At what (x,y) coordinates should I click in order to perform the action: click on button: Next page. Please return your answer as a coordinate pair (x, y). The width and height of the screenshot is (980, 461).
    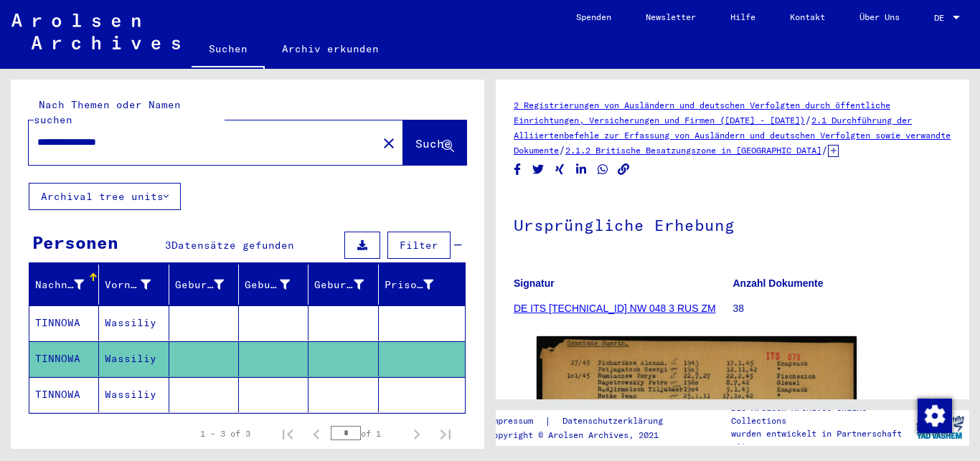
    Looking at the image, I should click on (417, 434).